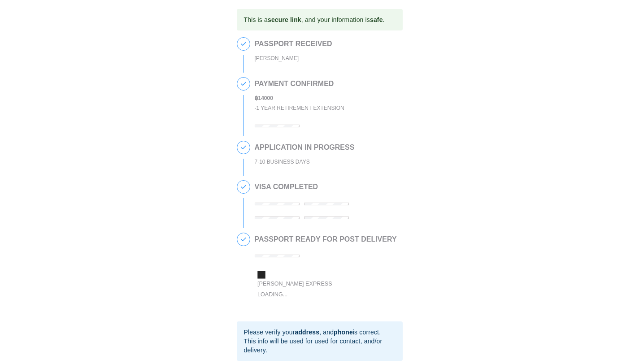 The height and width of the screenshot is (364, 639). I want to click on div: Please verify your , and is correct., so click(320, 332).